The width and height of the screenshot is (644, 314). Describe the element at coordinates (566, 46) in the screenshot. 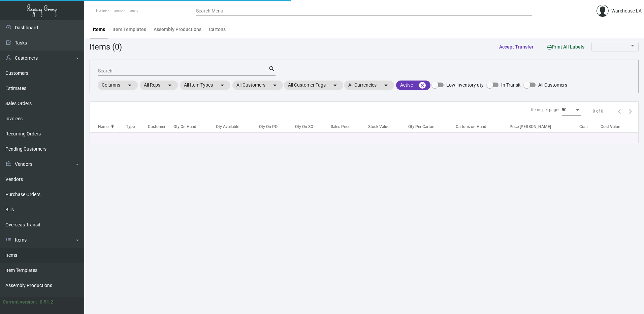

I see `span: Print All Labels` at that location.